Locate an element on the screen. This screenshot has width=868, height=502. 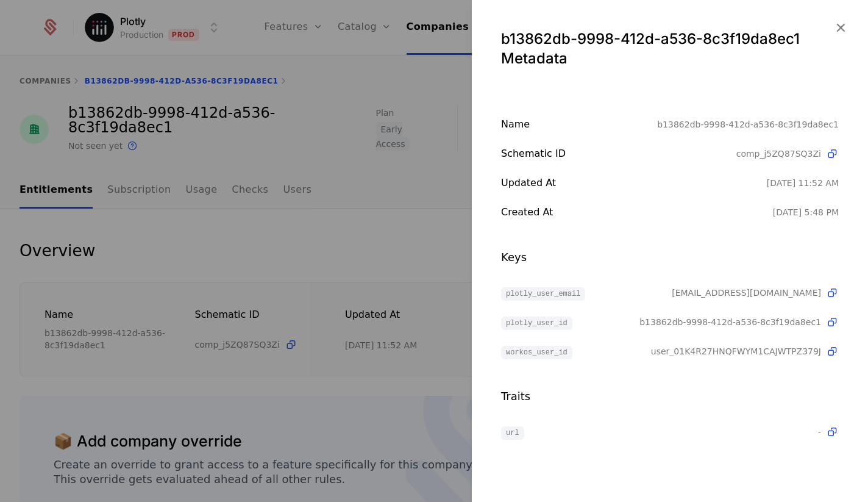
span: plotly_user_id is located at coordinates (537, 323).